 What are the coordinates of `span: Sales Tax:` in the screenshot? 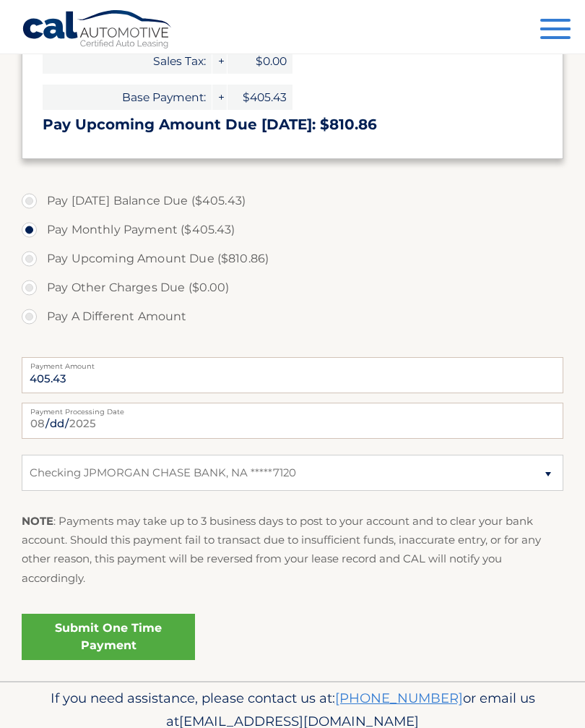 It's located at (127, 61).